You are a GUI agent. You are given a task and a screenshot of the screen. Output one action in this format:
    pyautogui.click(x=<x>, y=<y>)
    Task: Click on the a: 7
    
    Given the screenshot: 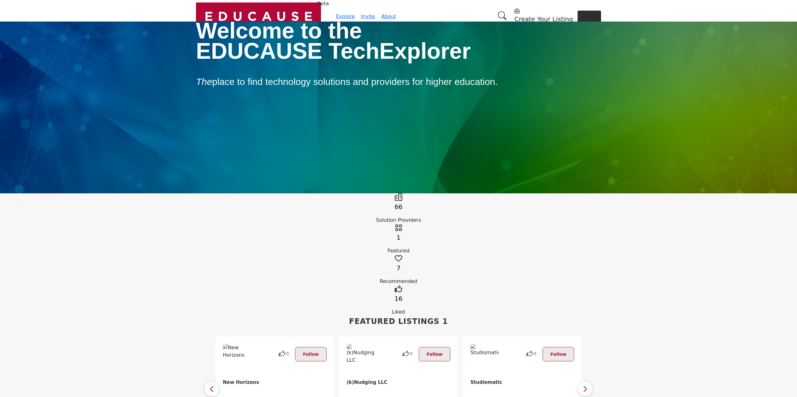 What is the action you would take?
    pyautogui.click(x=398, y=268)
    